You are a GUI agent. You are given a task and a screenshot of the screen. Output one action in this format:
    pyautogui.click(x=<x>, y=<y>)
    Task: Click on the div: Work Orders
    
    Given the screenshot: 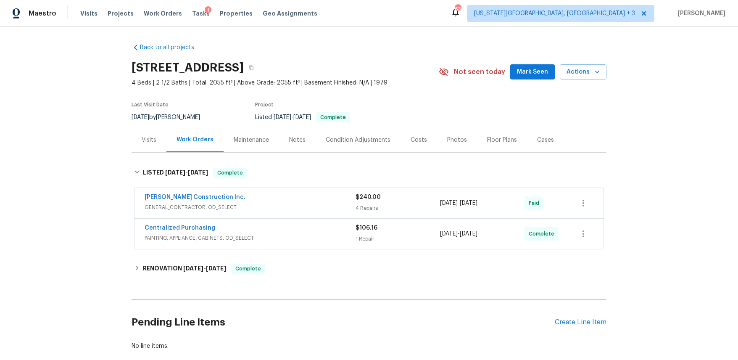 What is the action you would take?
    pyautogui.click(x=195, y=140)
    